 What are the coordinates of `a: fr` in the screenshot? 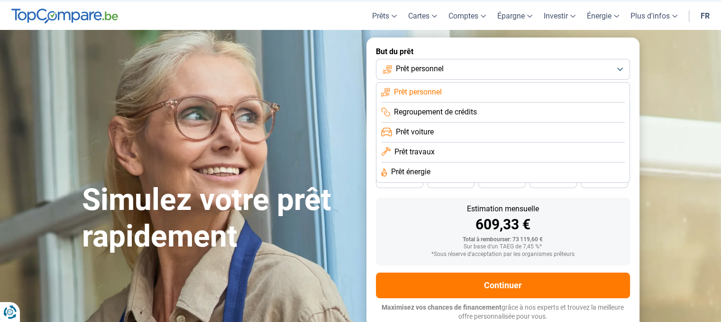 It's located at (705, 16).